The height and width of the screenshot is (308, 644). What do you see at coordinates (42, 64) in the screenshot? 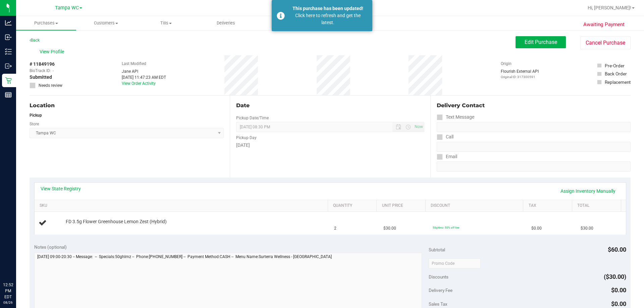
I see `span: # 11849196` at bounding box center [42, 64].